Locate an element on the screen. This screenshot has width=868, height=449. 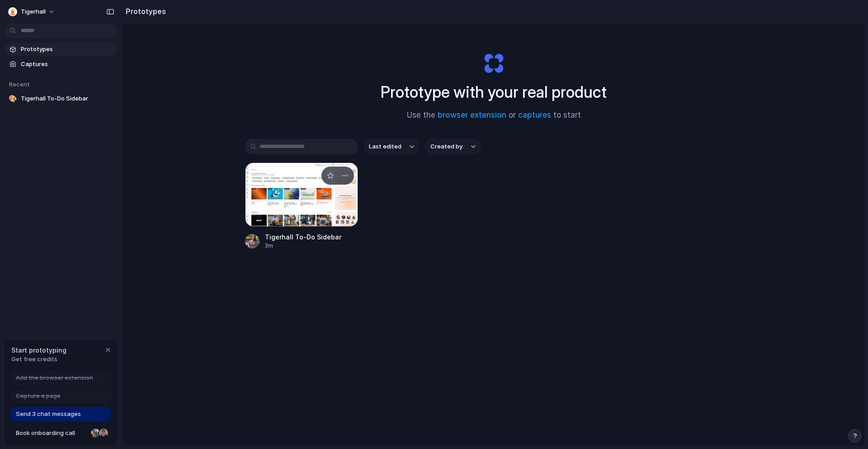
a: captures is located at coordinates (534, 115).